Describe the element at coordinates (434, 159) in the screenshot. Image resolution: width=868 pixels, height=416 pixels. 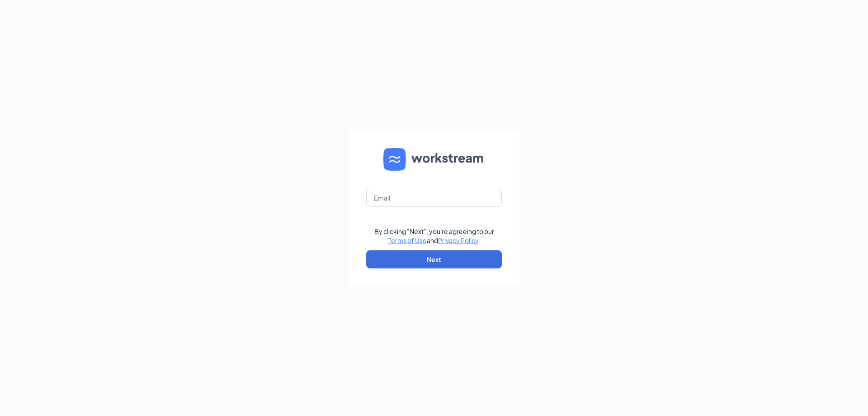
I see `img: WS logo and Workstream text` at that location.